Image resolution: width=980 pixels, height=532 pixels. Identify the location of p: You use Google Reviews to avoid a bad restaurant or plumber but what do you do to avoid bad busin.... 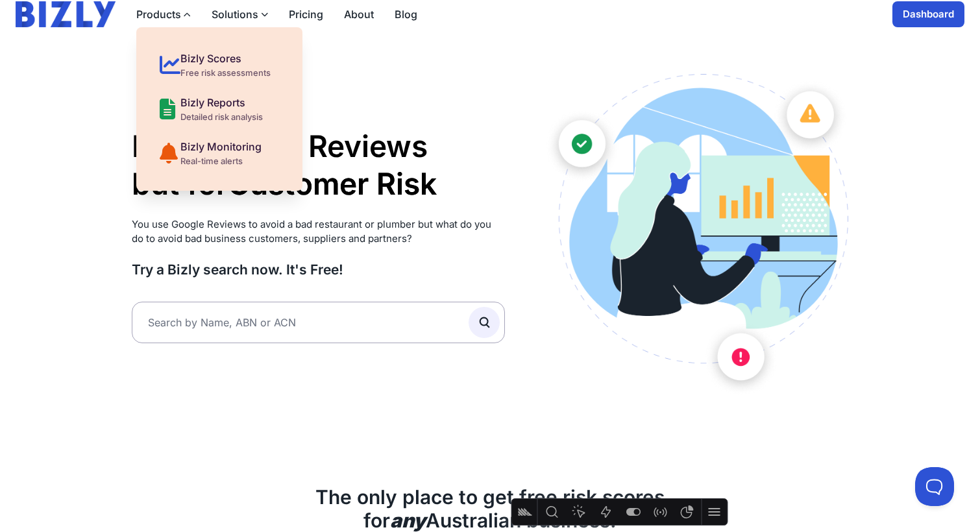
(318, 232).